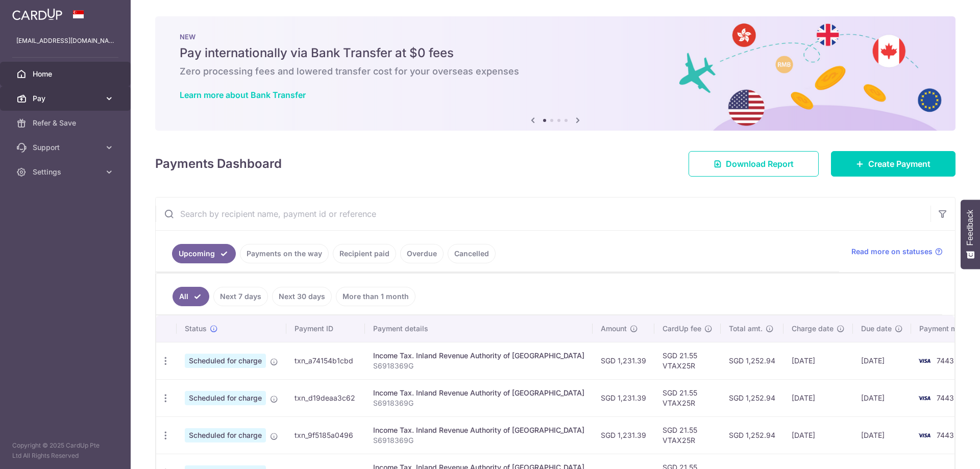  I want to click on span: Home, so click(66, 74).